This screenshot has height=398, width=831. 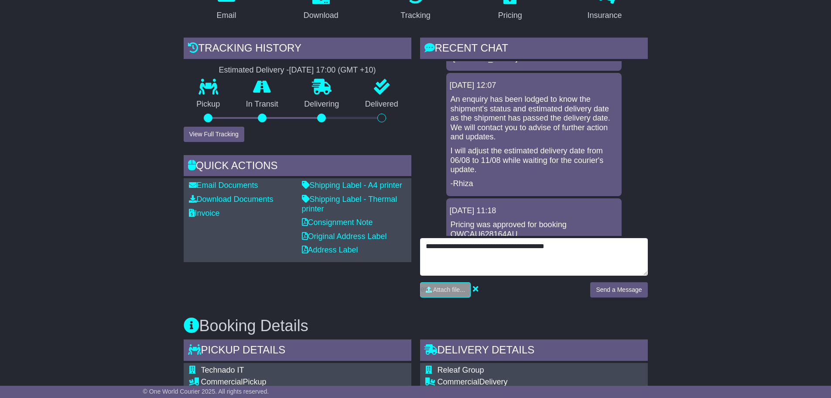 I want to click on button: View Full Tracking, so click(x=214, y=134).